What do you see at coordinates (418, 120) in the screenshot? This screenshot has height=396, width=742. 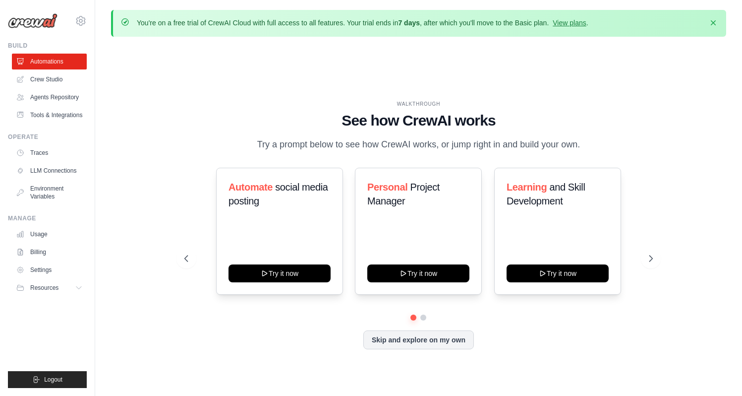 I see `h1: See how CrewAI works` at bounding box center [418, 120].